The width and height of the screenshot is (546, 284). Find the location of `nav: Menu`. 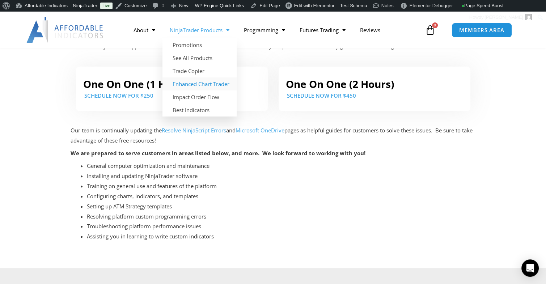

nav: Menu is located at coordinates (275, 30).